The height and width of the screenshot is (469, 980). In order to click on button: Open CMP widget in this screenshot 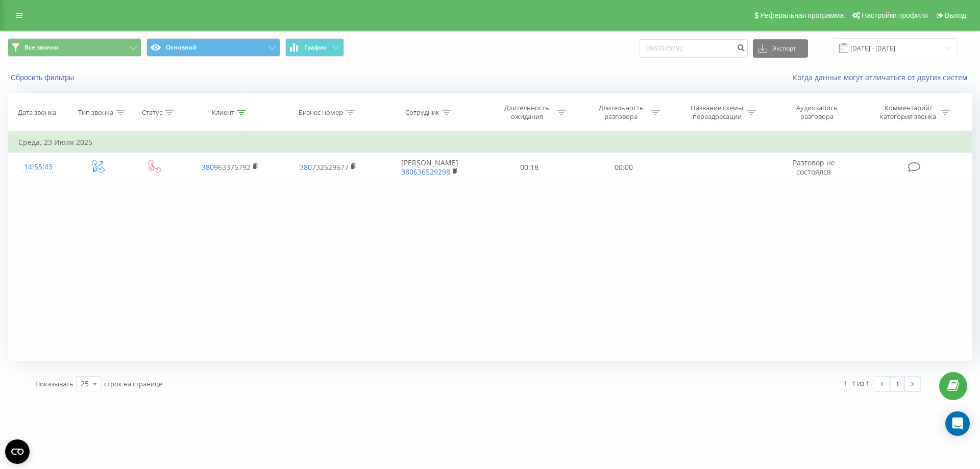, I will do `click(17, 452)`.